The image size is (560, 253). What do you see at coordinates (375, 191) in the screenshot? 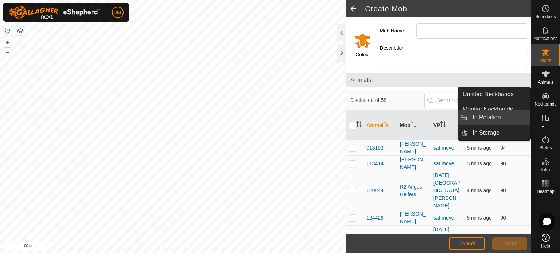
I see `span: 120844` at bounding box center [375, 191].